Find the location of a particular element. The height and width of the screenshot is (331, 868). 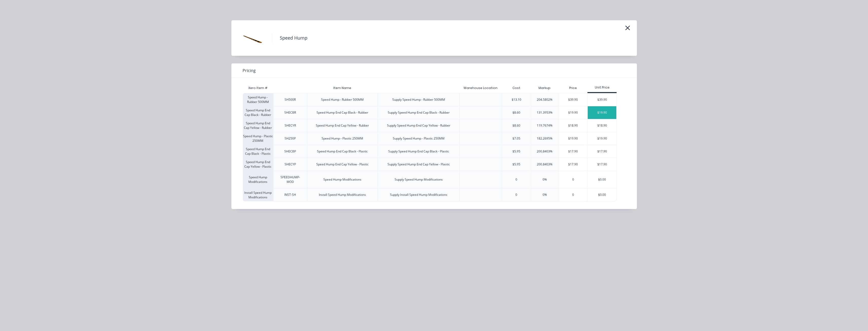

div: 131.3953% is located at coordinates (545, 113).